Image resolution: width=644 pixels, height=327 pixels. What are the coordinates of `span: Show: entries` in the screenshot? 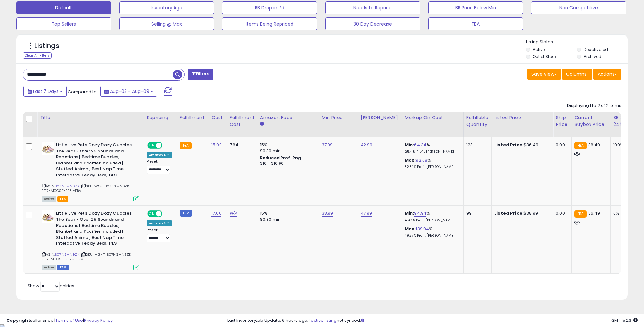 It's located at (51, 286).